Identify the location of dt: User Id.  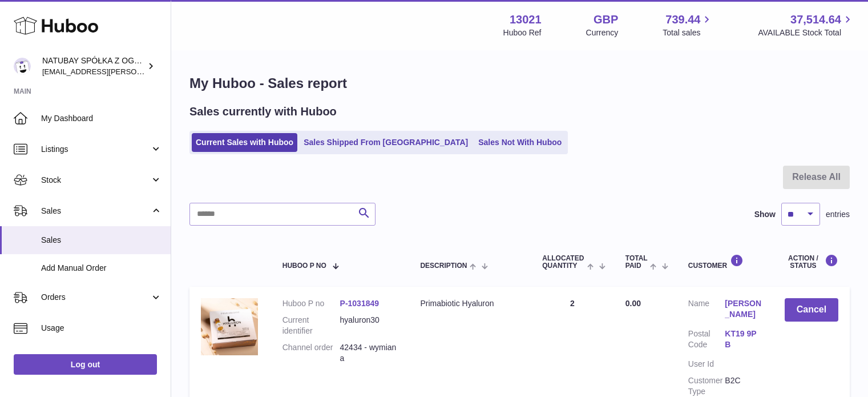
(706, 364).